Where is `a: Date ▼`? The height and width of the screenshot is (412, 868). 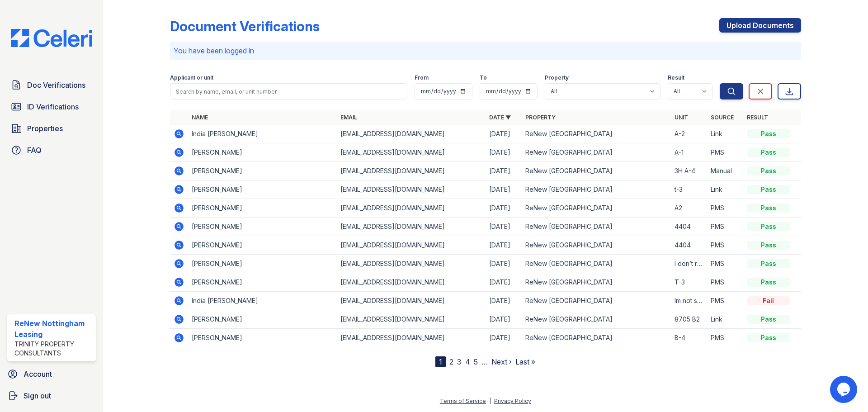 a: Date ▼ is located at coordinates (500, 117).